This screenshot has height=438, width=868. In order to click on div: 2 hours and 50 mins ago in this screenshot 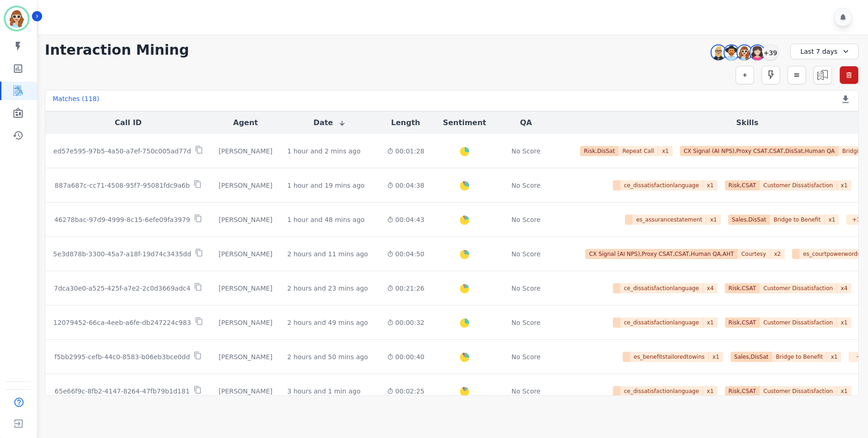, I will do `click(328, 357)`.